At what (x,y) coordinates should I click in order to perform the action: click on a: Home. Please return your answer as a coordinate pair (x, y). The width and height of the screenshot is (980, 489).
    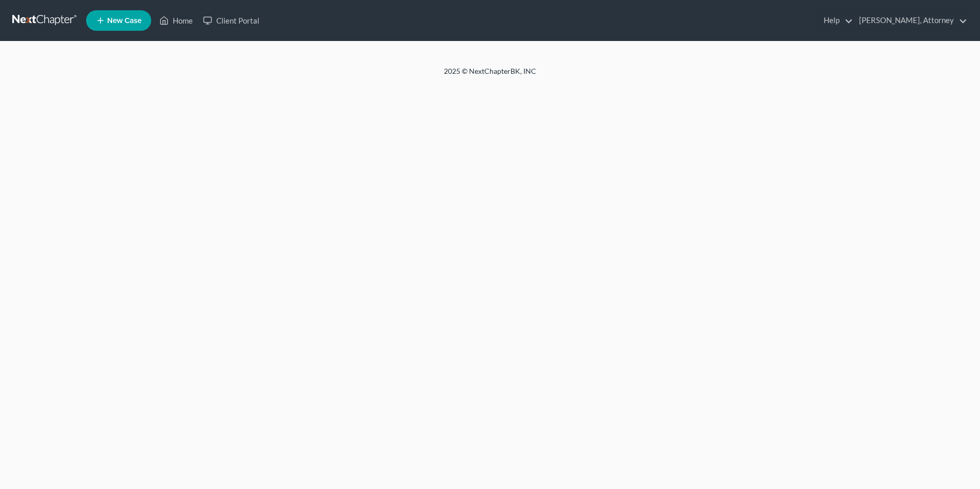
    Looking at the image, I should click on (176, 21).